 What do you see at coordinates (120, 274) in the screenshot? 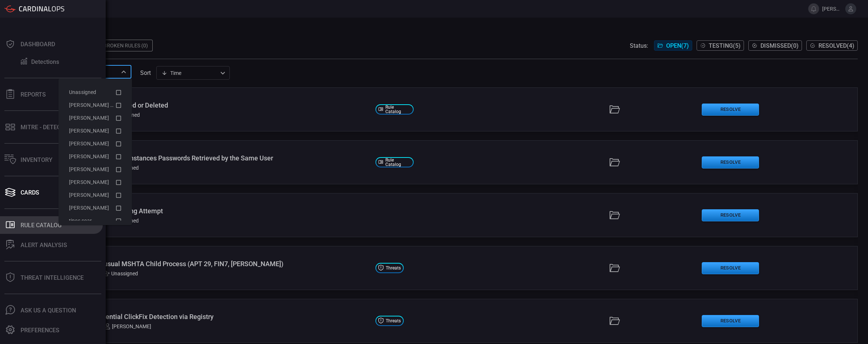
I see `div: Unassigned` at bounding box center [120, 274].